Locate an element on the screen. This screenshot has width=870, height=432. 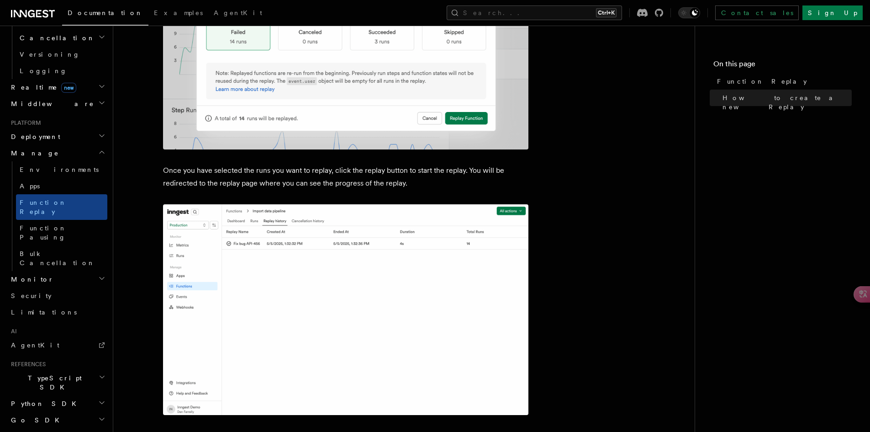
button: Cancellation is located at coordinates (62, 38).